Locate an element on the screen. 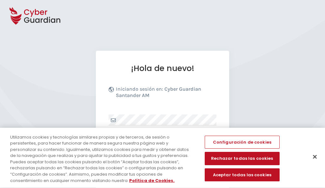 Image resolution: width=325 pixels, height=188 pixels. button: Configuración de cookies, Abre el cuadro de diálogo del centro de preferencias. is located at coordinates (242, 143).